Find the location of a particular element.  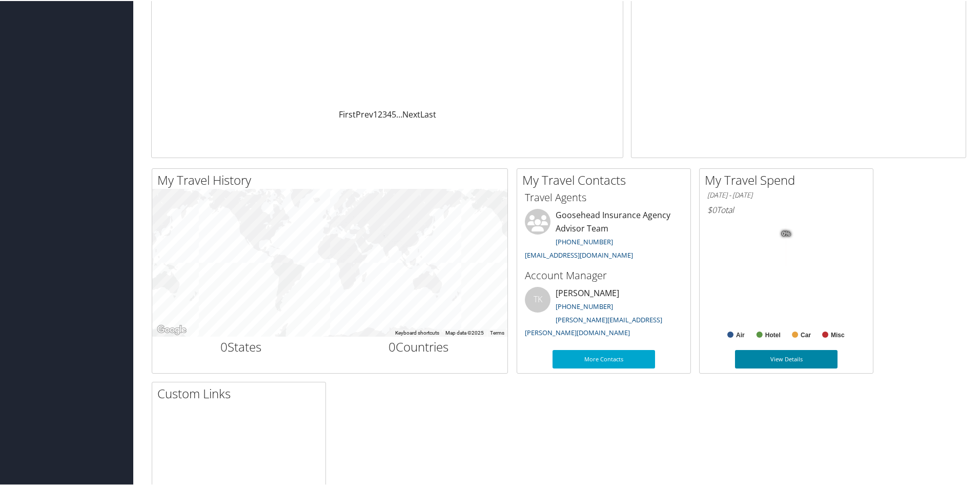

span: Map data ©2025 is located at coordinates (464, 331).